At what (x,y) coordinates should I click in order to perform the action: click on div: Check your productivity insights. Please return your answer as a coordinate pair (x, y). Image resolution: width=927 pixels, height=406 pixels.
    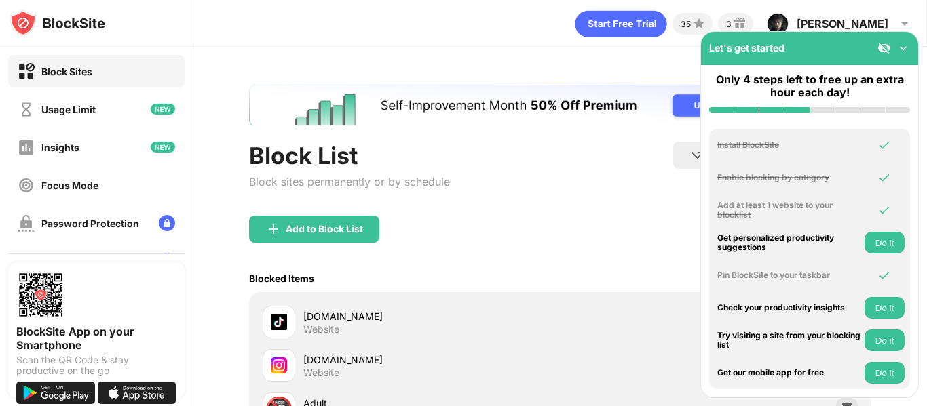
    Looking at the image, I should click on (789, 308).